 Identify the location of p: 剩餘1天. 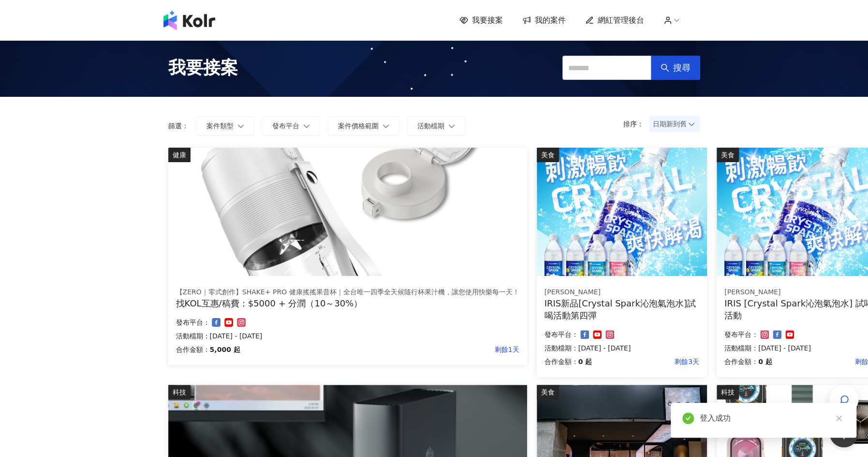
(380, 349).